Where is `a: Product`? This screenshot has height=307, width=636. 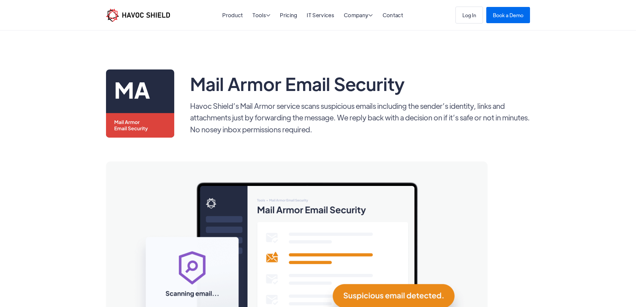
a: Product is located at coordinates (232, 15).